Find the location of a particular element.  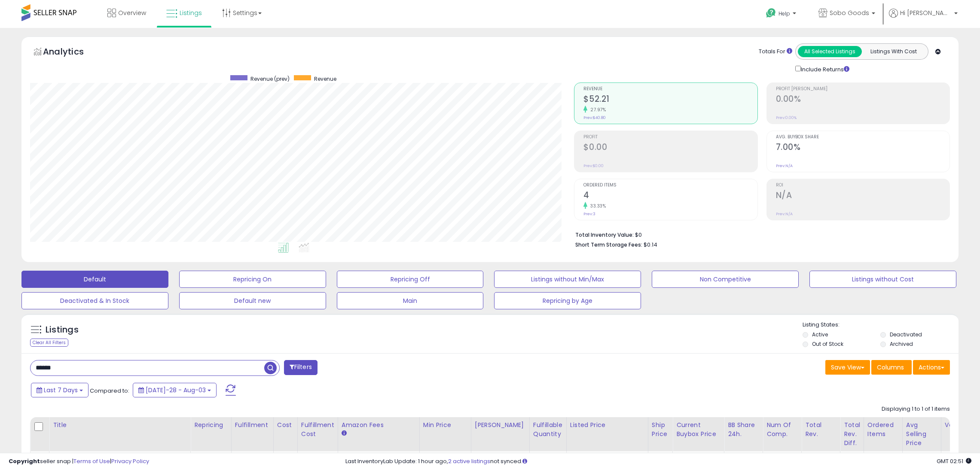

button: Last 7 Days is located at coordinates (59, 390).